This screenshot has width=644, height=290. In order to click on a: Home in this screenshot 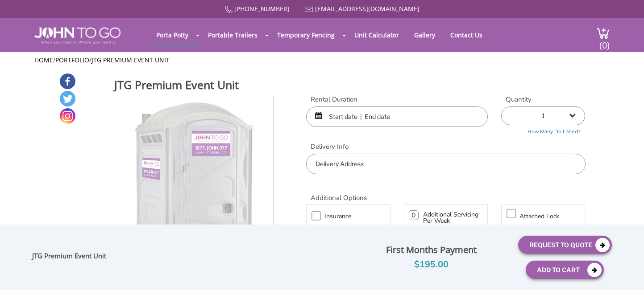, I will do `click(44, 60)`.